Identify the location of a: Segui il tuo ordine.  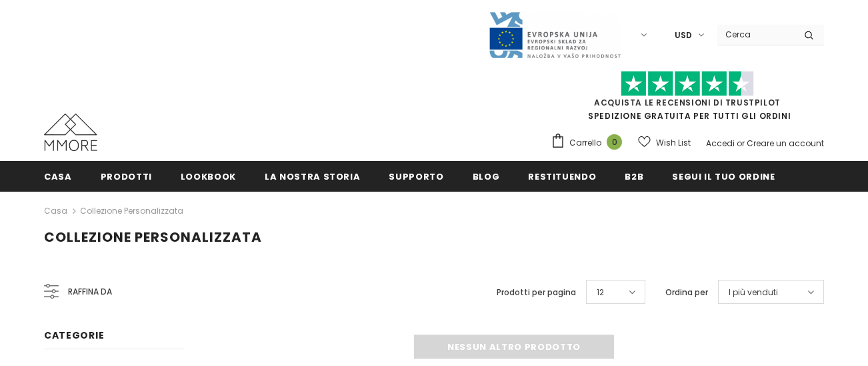
(724, 175).